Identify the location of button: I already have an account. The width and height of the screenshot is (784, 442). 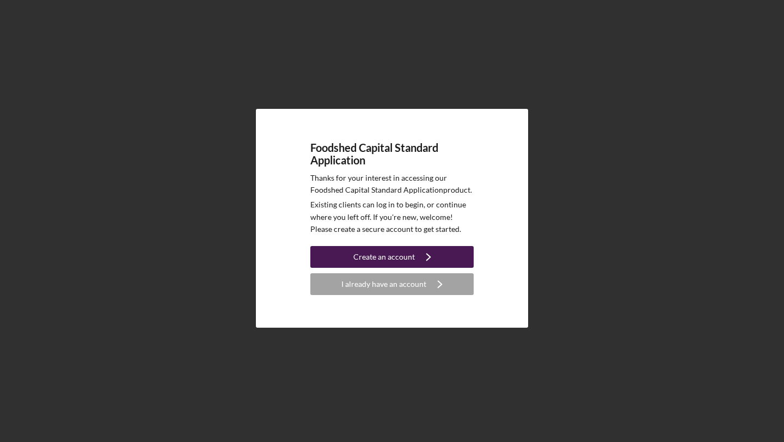
(392, 284).